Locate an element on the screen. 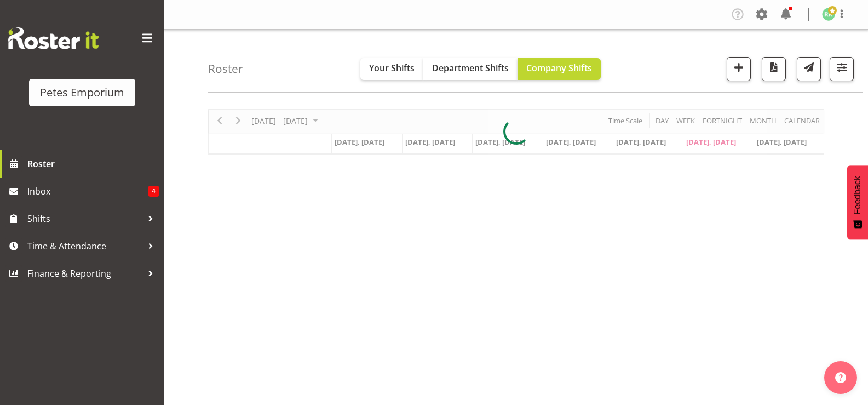 The image size is (868, 405). span: Roster is located at coordinates (93, 164).